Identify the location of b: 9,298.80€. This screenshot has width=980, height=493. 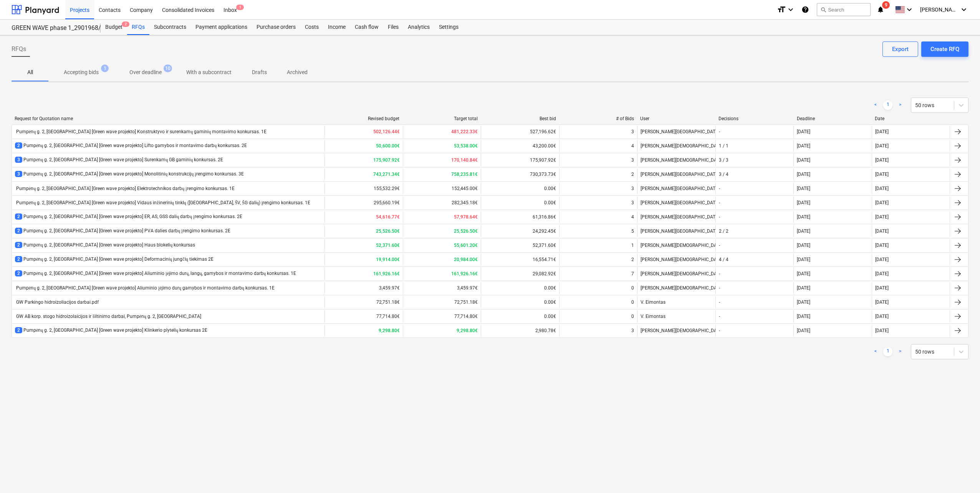
(467, 330).